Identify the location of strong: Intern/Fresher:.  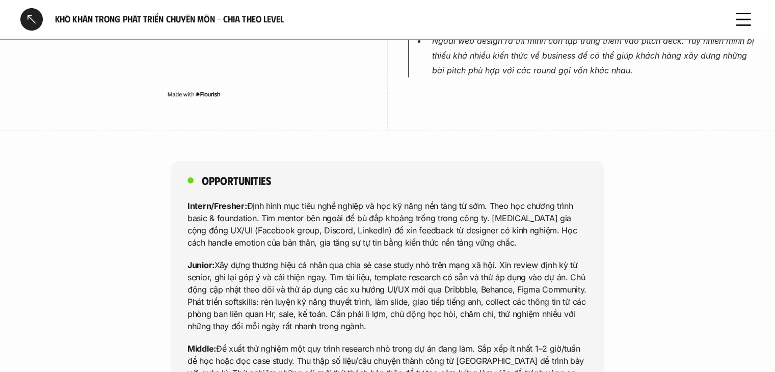
(217, 206).